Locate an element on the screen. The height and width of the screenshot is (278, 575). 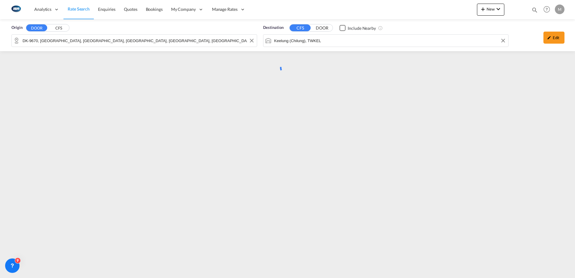
span: Enquiries is located at coordinates (107, 9).